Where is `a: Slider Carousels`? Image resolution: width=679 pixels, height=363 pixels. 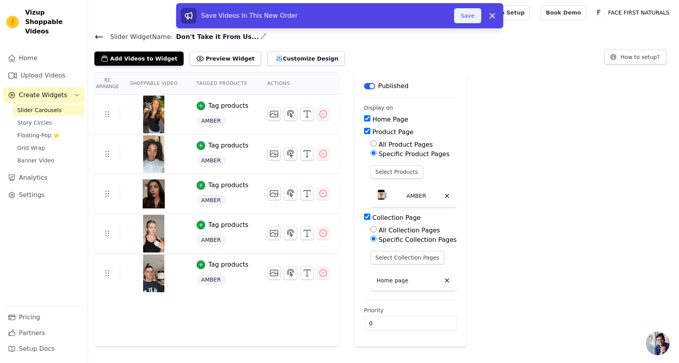 a: Slider Carousels is located at coordinates (48, 110).